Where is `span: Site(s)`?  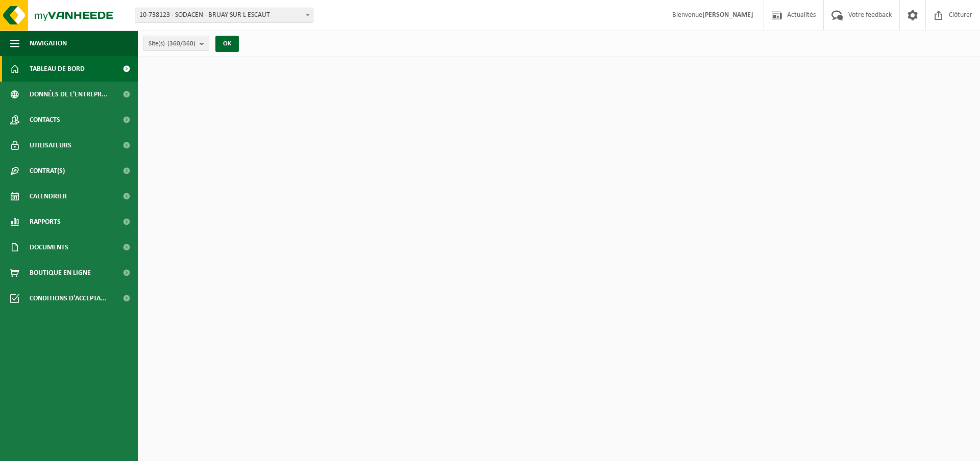 span: Site(s) is located at coordinates (172, 44).